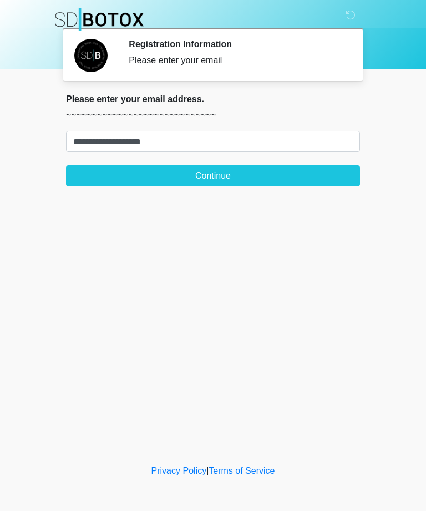 The image size is (426, 511). Describe the element at coordinates (236, 61) in the screenshot. I see `div: Please enter your email` at that location.